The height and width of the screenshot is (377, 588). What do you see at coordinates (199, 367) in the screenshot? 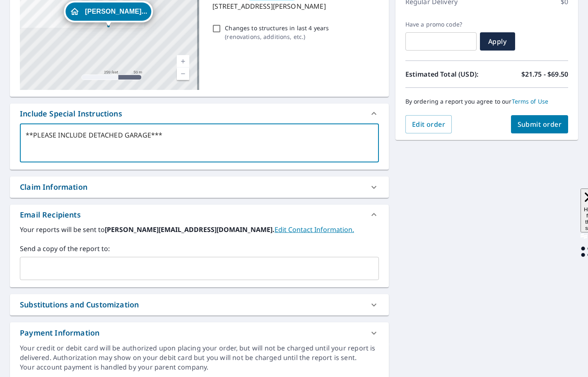
I see `div: Your account payment is handled by your parent company.` at bounding box center [199, 367].